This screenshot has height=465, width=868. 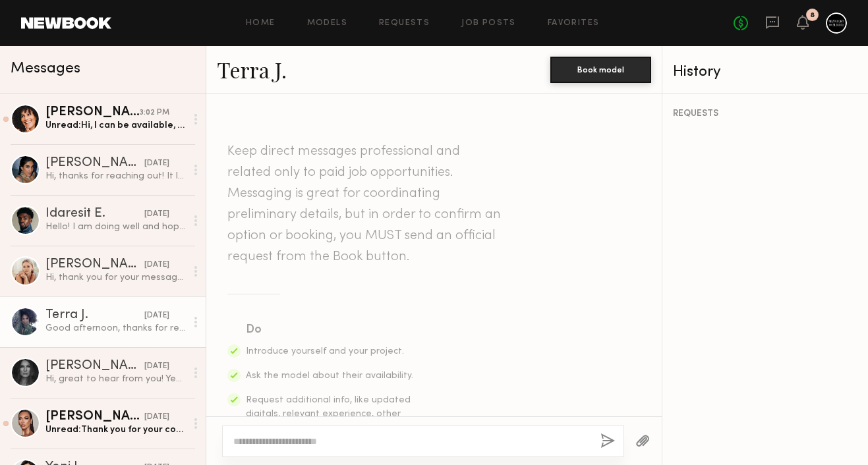 I want to click on div: Good afternoon, thanks for reaching out! I’m available and interested :), so click(x=115, y=328).